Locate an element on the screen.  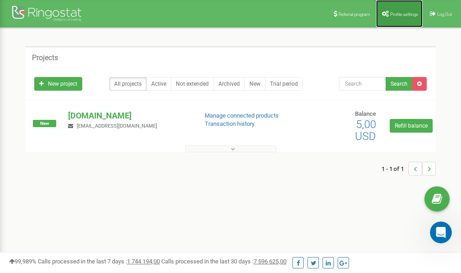
span: 99,989% is located at coordinates (23, 262).